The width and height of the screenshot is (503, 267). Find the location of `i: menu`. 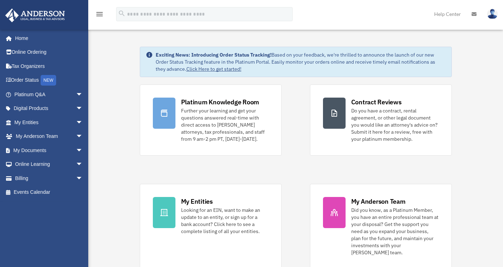

i: menu is located at coordinates (100, 14).